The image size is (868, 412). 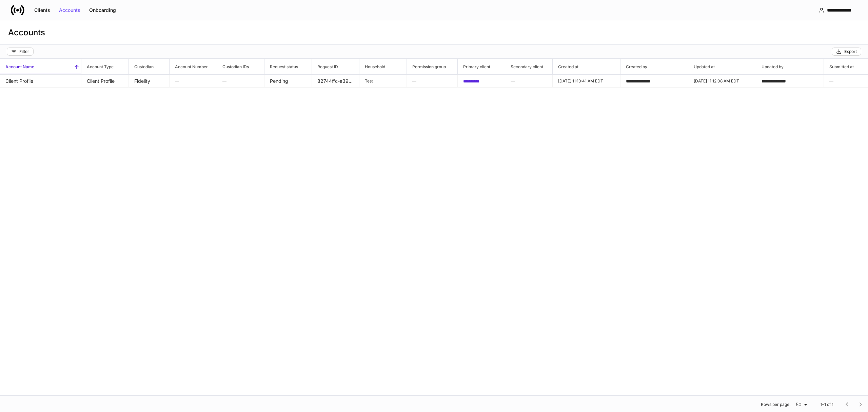 What do you see at coordinates (529, 67) in the screenshot?
I see `span: Secondary client` at bounding box center [529, 67].